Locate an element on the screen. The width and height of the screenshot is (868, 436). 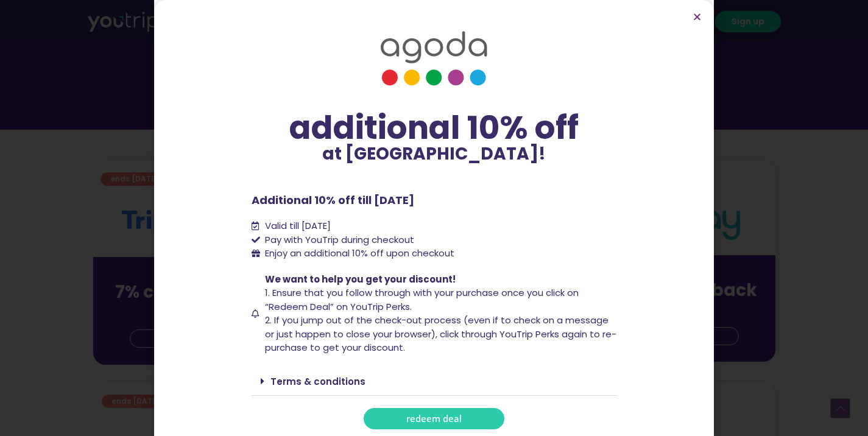
a: Close is located at coordinates (697, 17).